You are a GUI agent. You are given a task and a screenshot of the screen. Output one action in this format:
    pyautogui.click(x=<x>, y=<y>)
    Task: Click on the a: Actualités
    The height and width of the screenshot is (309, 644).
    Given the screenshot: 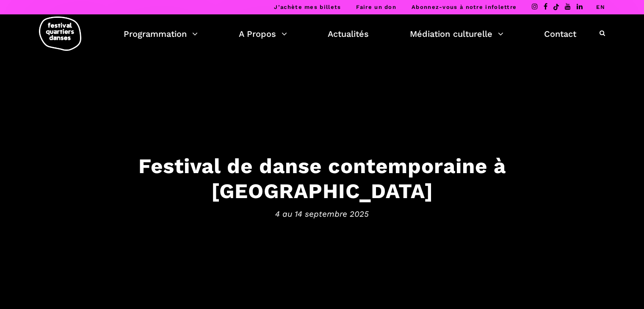 What is the action you would take?
    pyautogui.click(x=348, y=34)
    